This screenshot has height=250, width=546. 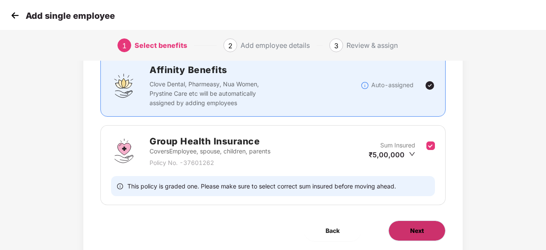 I want to click on p: Auto-assigned, so click(x=392, y=85).